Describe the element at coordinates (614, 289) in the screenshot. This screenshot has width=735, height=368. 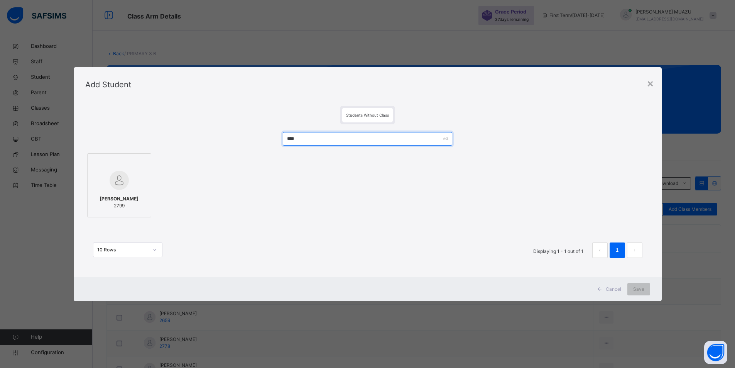
I see `span: Cancel` at that location.